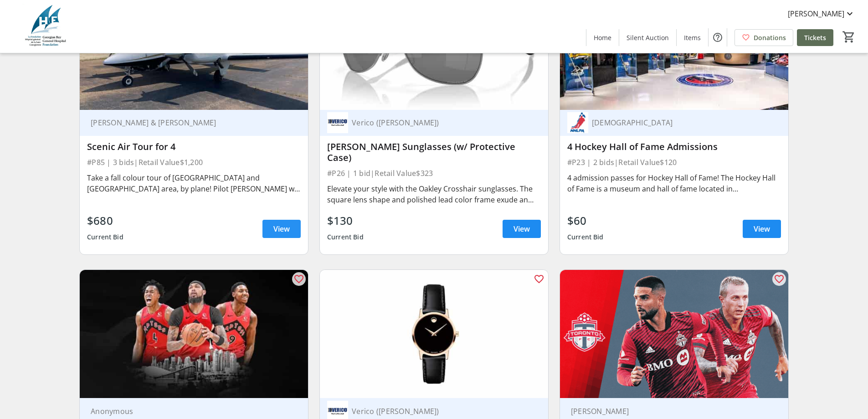  Describe the element at coordinates (602, 37) in the screenshot. I see `span: Home` at that location.